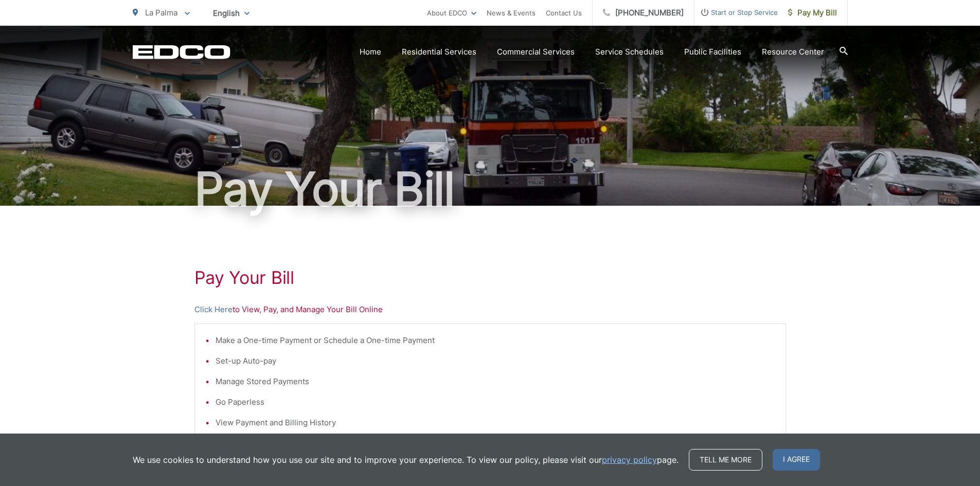  Describe the element at coordinates (452, 13) in the screenshot. I see `a: About EDCO` at that location.